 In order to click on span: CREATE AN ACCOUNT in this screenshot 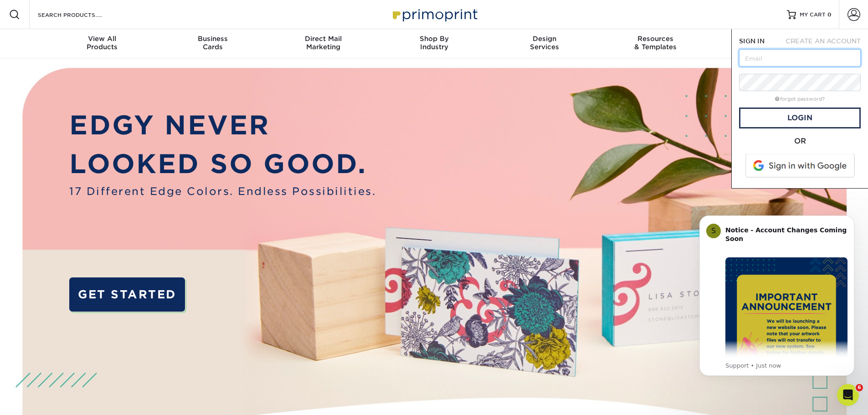, I will do `click(823, 41)`.